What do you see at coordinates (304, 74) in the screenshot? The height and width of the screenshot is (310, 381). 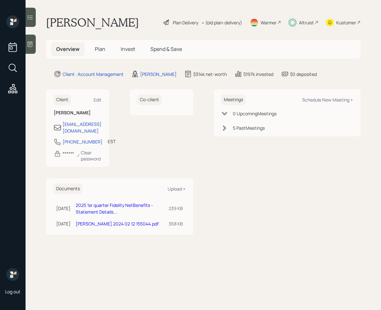 I see `div: $0 deposited` at bounding box center [304, 74].